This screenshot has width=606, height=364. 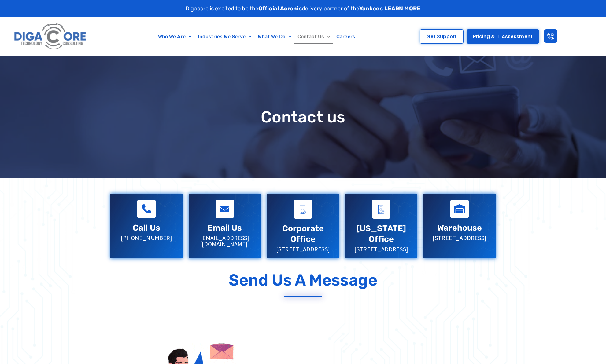 I want to click on span: Get Support, so click(x=441, y=36).